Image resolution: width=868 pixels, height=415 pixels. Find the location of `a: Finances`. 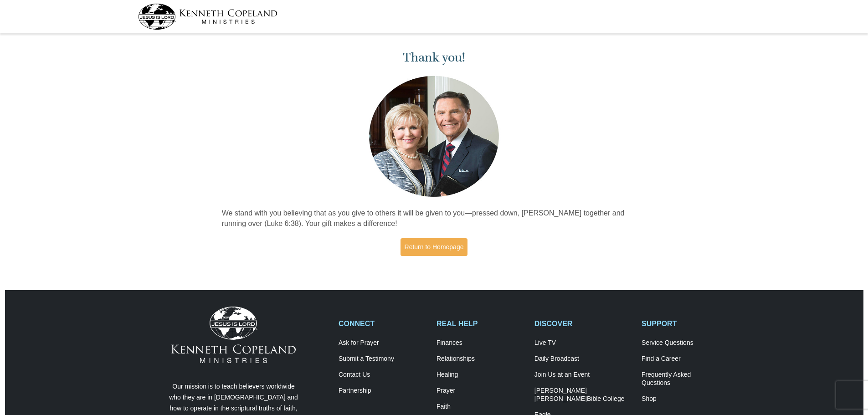

a: Finances is located at coordinates (481, 343).